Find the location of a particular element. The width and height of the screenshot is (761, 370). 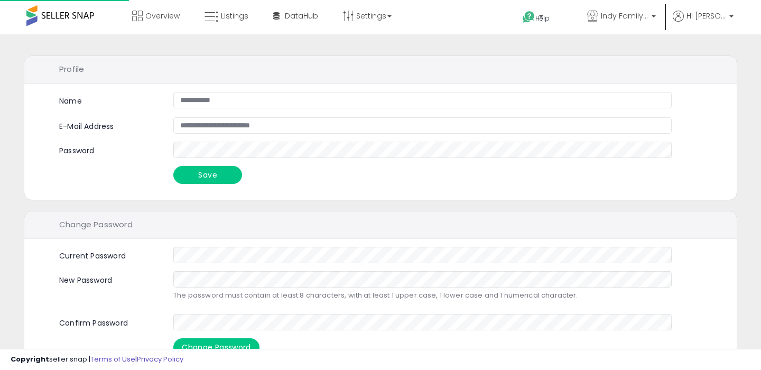

label: Password is located at coordinates (108, 149).